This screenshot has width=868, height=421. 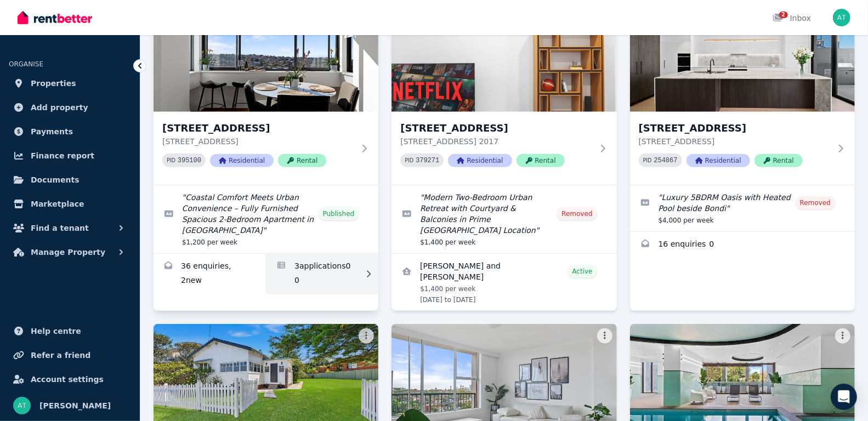 I want to click on a: Edit listing: Luxury 5BDRM Oasis with Heated Pool beside Bondi, so click(x=743, y=208).